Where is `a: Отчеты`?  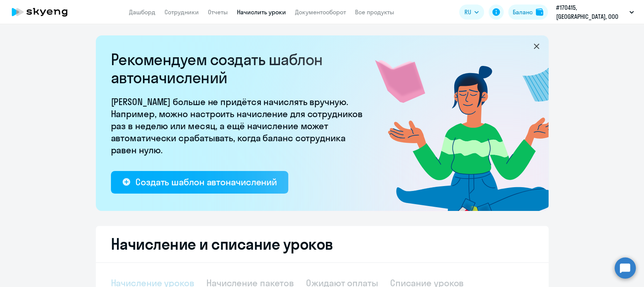
a: Отчеты is located at coordinates (218, 12).